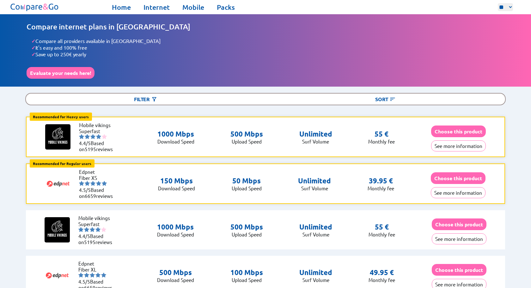 This screenshot has width=531, height=288. Describe the element at coordinates (97, 269) in the screenshot. I see `li: Fiber XL` at that location.